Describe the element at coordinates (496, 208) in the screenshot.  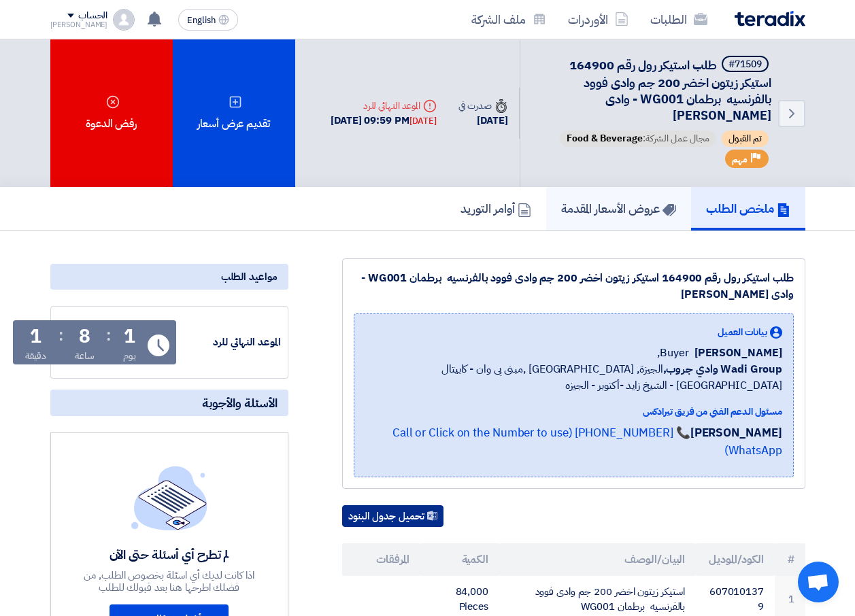
I see `h5: أوامر التوريد` at that location.